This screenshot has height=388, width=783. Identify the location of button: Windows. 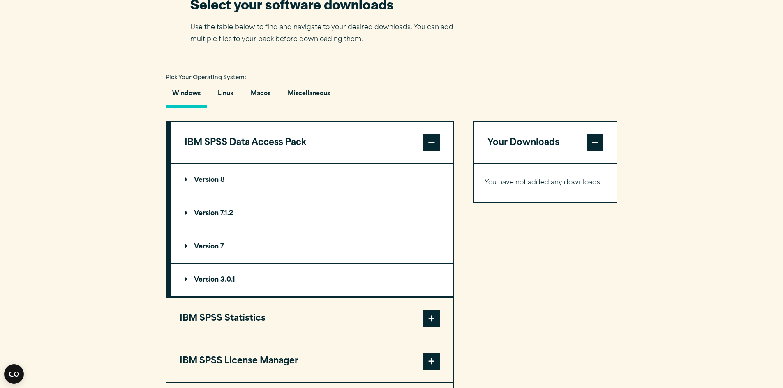
(186, 96).